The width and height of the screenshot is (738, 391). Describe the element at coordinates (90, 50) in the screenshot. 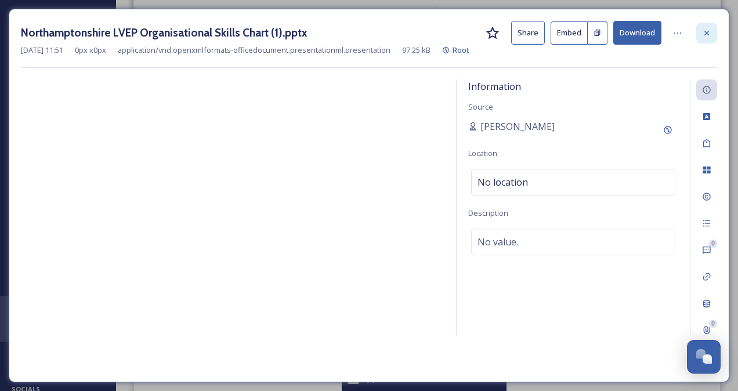

I see `span: 0 px x 0 px` at that location.